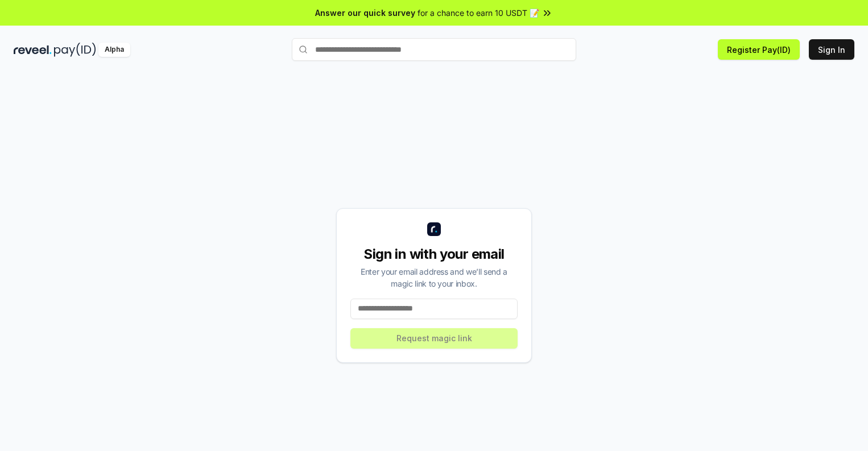 This screenshot has width=868, height=451. I want to click on div: Enter your email address and we’ll send a magic link to your inbox., so click(434, 278).